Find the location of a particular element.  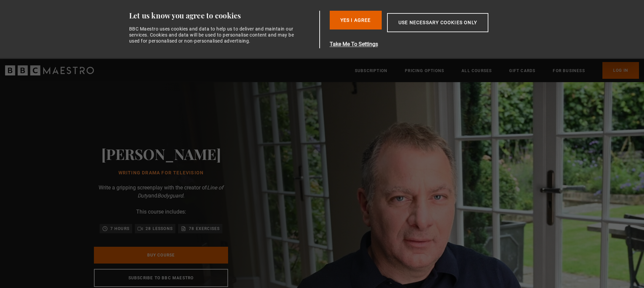

p: Write a gripping screenplay with the creator of and . is located at coordinates (161, 192).